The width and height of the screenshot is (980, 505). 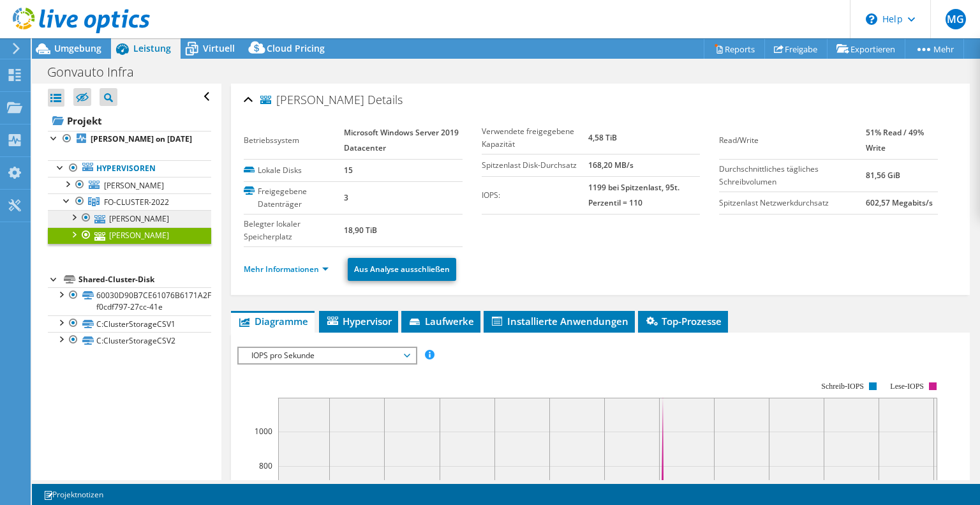 What do you see at coordinates (264, 431) in the screenshot?
I see `text: 1000` at bounding box center [264, 431].